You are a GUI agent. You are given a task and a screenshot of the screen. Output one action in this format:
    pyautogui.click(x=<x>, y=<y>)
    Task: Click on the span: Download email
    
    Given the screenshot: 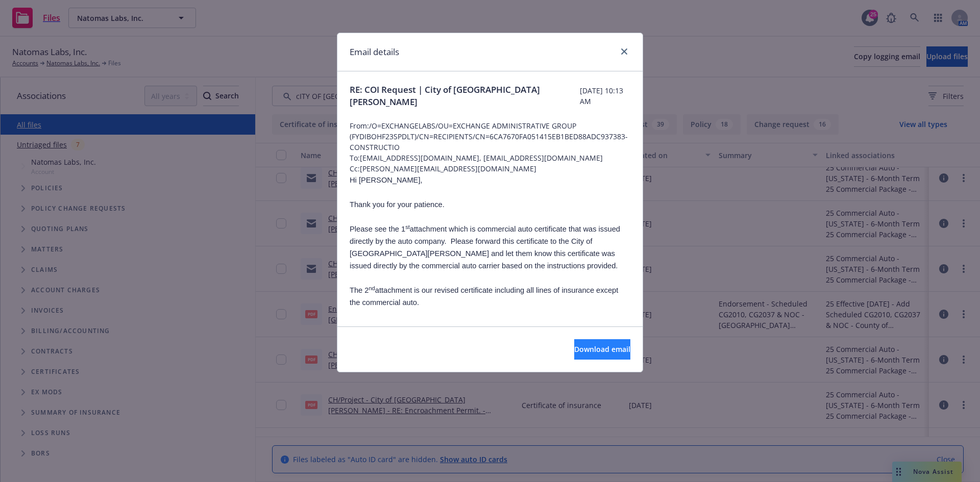 What is the action you would take?
    pyautogui.click(x=602, y=349)
    